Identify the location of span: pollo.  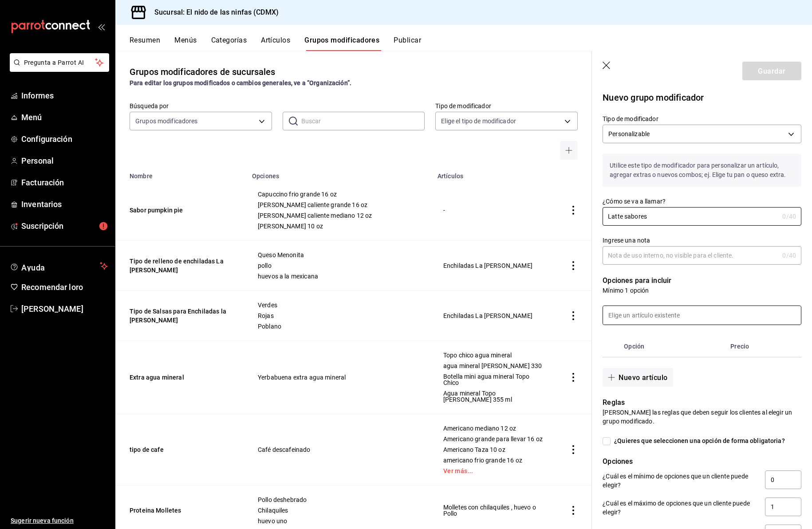
(340, 266).